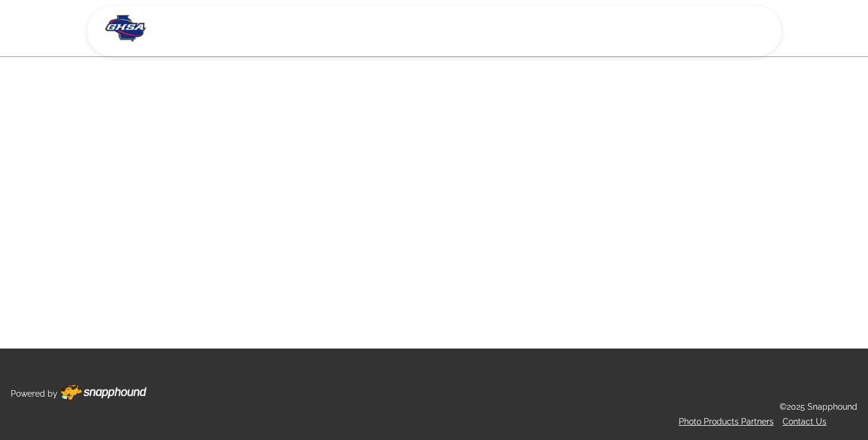 Image resolution: width=868 pixels, height=440 pixels. Describe the element at coordinates (34, 394) in the screenshot. I see `p: Powered by` at that location.